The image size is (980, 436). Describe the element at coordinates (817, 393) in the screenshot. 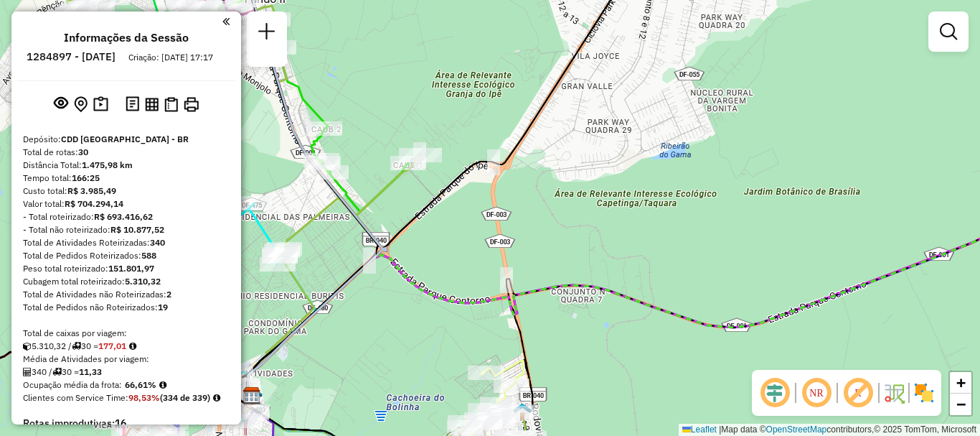

I see `span: Ocultar NR` at that location.